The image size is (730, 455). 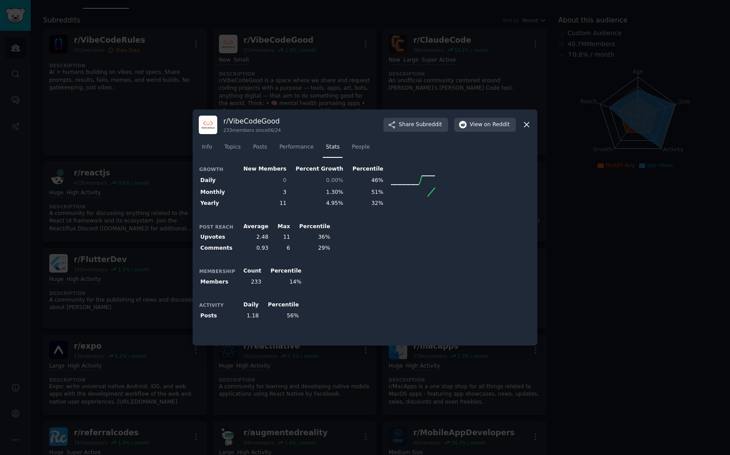 I want to click on th: Members, so click(x=217, y=282).